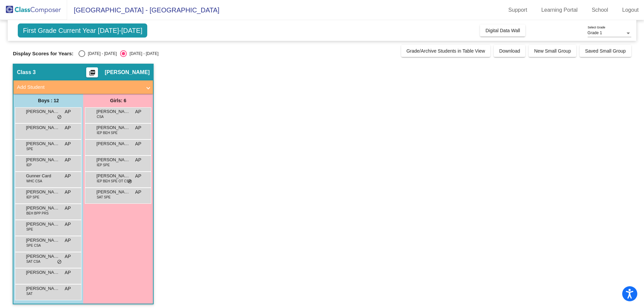 The width and height of the screenshot is (644, 308). Describe the element at coordinates (79, 87) in the screenshot. I see `mat-panel-title: Add Student` at that location.